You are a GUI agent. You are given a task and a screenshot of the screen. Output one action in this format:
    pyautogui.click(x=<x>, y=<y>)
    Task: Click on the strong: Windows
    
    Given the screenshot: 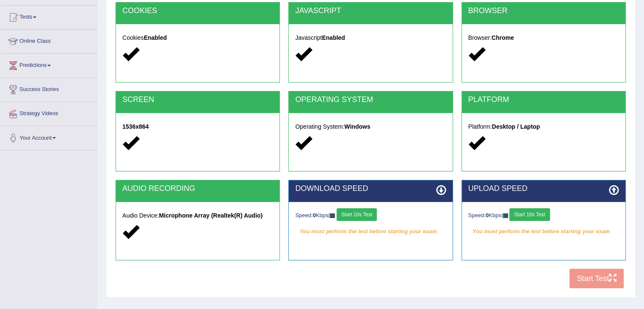 What is the action you would take?
    pyautogui.click(x=357, y=127)
    